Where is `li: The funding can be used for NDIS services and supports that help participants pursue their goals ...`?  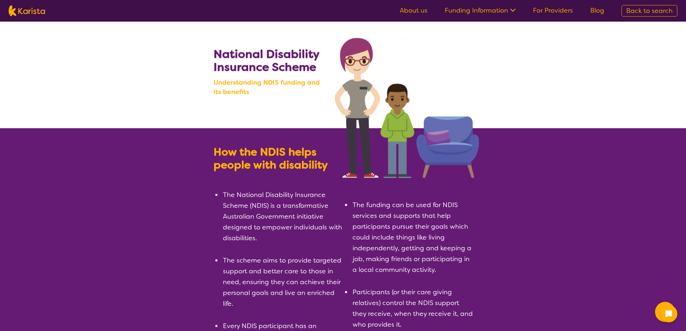
li: The funding can be used for NDIS services and supports that help participants pursue their goals ... is located at coordinates (412, 237).